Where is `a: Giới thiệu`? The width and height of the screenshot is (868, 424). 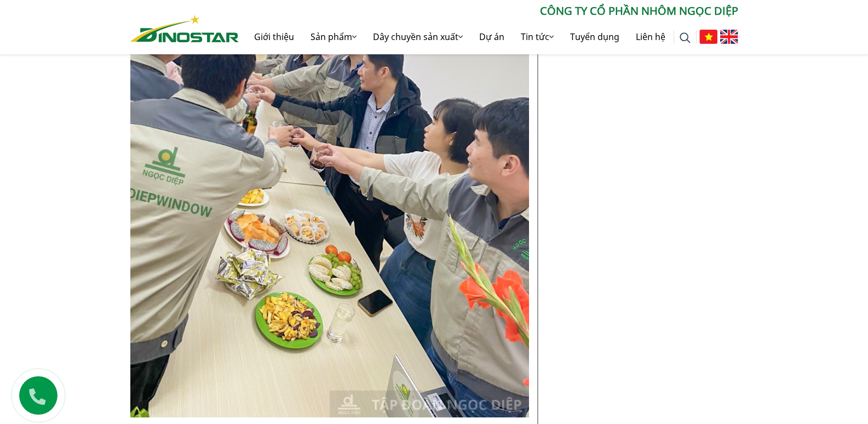
a: Giới thiệu is located at coordinates (274, 37).